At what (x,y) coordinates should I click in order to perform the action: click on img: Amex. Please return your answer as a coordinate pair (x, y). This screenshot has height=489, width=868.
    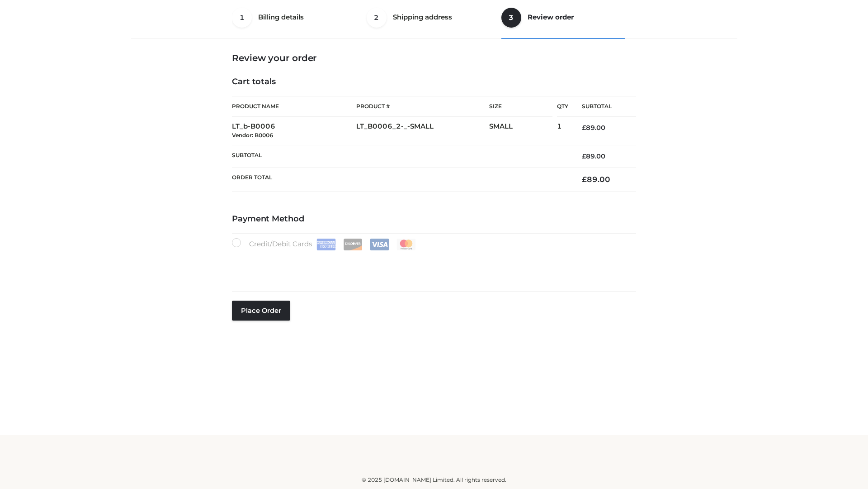
    Looking at the image, I should click on (326, 244).